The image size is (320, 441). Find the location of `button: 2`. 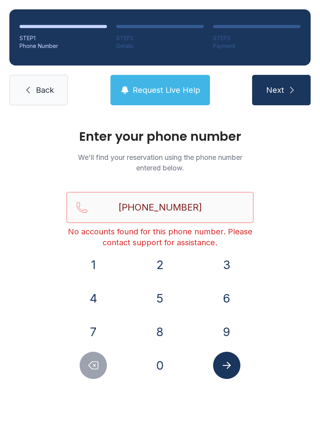

button: 2 is located at coordinates (160, 265).